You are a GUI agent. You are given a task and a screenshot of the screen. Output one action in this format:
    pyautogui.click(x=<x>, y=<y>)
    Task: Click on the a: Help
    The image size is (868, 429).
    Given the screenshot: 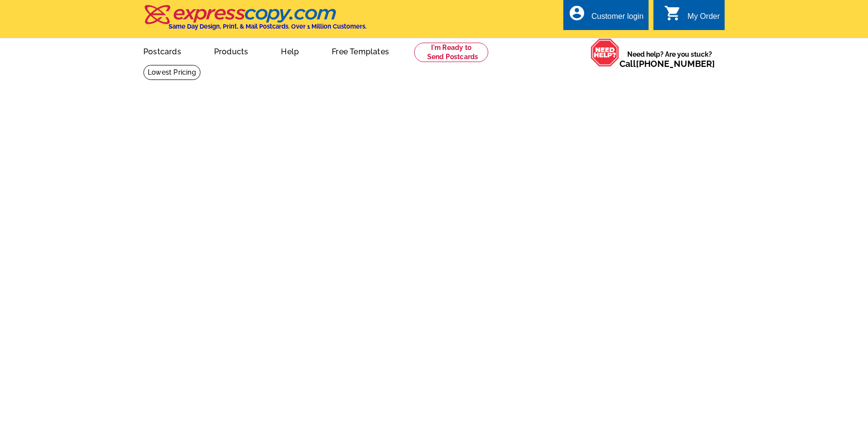 What is the action you would take?
    pyautogui.click(x=290, y=51)
    